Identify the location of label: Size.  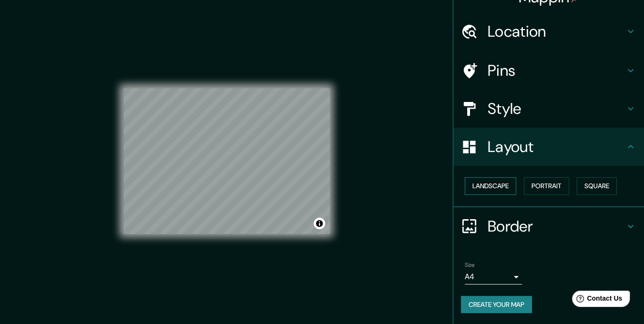
(470, 264).